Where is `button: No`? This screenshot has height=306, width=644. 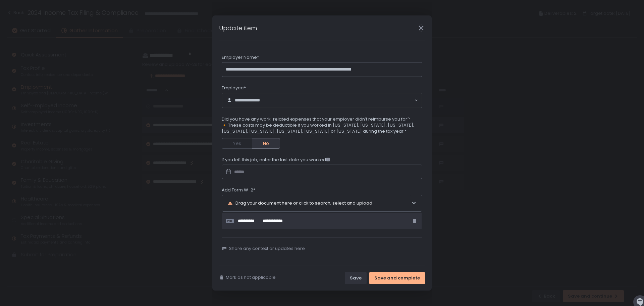 button: No is located at coordinates (266, 144).